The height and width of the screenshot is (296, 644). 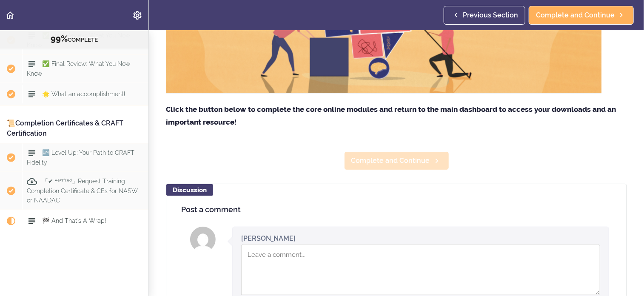 What do you see at coordinates (81, 158) in the screenshot?
I see `span: 🆙 Level Up: Your Path to CRAFT Fidelity` at bounding box center [81, 158].